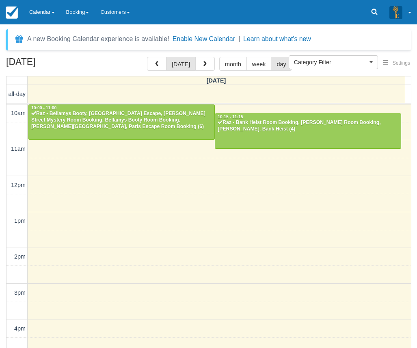 This screenshot has height=348, width=417. Describe the element at coordinates (17, 94) in the screenshot. I see `span: all-day` at that location.